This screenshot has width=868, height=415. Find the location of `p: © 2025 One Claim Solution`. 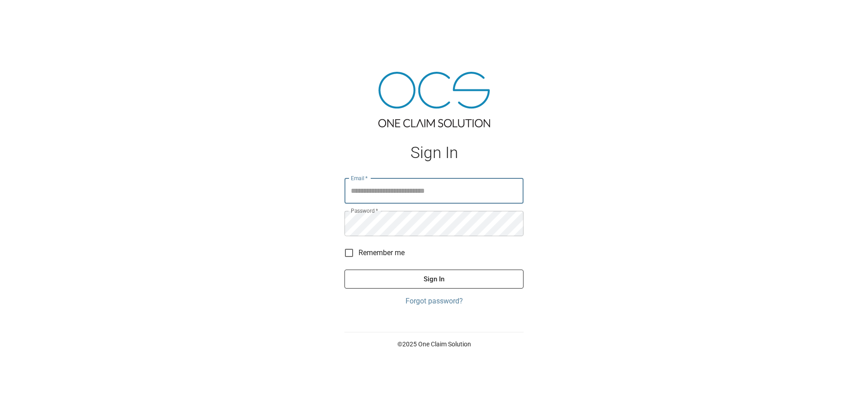

p: © 2025 One Claim Solution is located at coordinates (434, 344).